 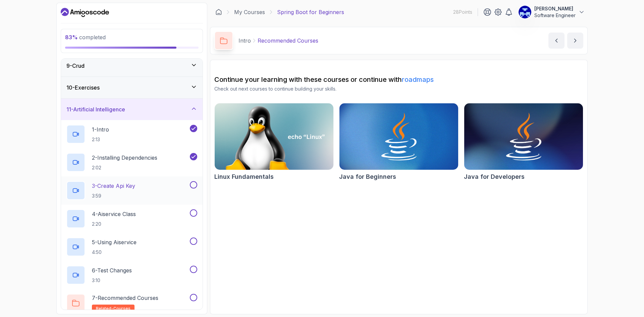 What do you see at coordinates (72, 37) in the screenshot?
I see `span: 83 %` at bounding box center [72, 37].